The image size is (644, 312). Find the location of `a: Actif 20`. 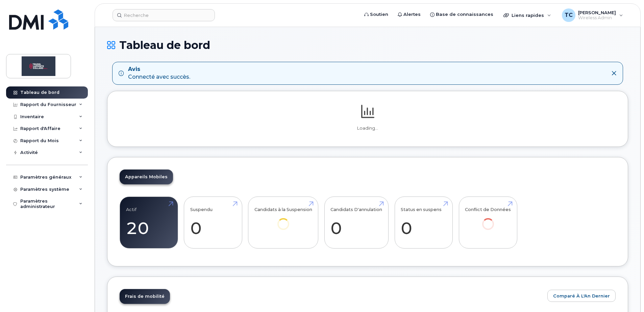

a: Actif 20 is located at coordinates (148, 223).